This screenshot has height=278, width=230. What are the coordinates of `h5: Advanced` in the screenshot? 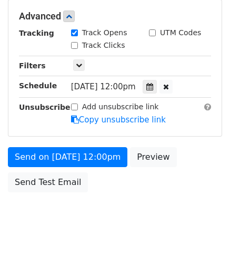 It's located at (115, 16).